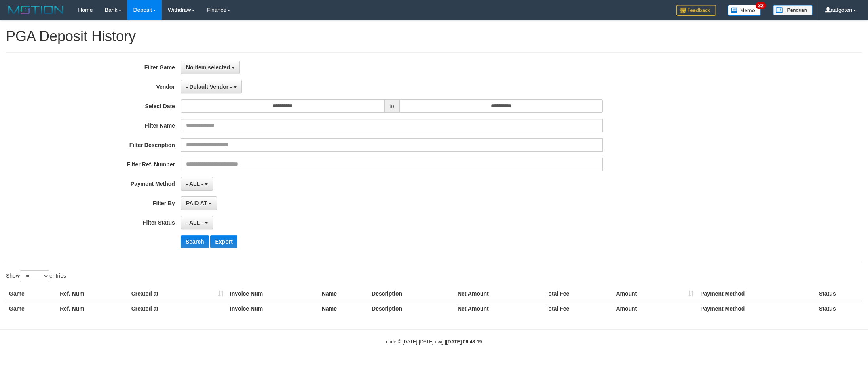 The width and height of the screenshot is (868, 368). What do you see at coordinates (761, 5) in the screenshot?
I see `span: 32` at bounding box center [761, 5].